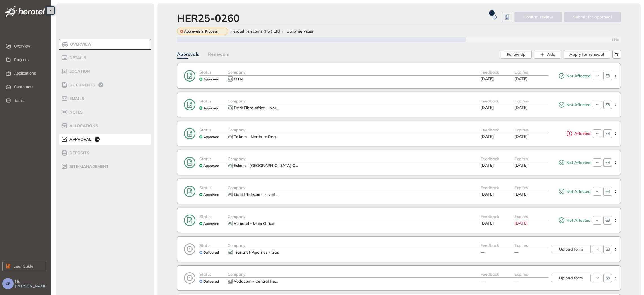 The width and height of the screenshot is (644, 295). I want to click on span: User Guide, so click(23, 266).